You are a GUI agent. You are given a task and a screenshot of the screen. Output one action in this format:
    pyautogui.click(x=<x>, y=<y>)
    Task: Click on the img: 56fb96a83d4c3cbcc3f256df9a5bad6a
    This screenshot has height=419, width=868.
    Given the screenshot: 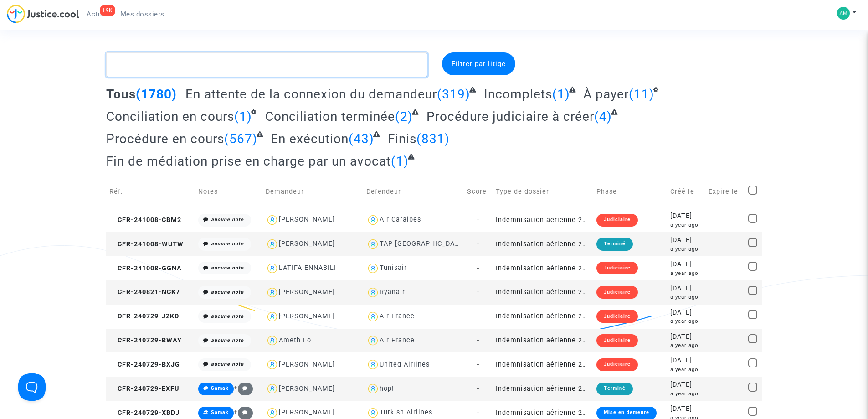 What is the action you would take?
    pyautogui.click(x=843, y=13)
    